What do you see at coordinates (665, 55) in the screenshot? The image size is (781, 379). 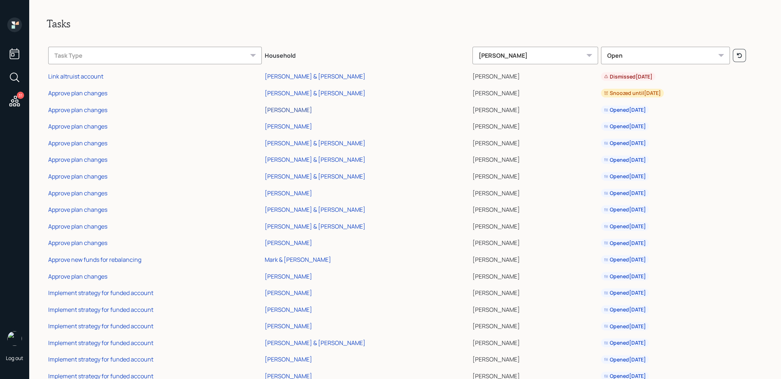 I see `div: Open` at bounding box center [665, 55].